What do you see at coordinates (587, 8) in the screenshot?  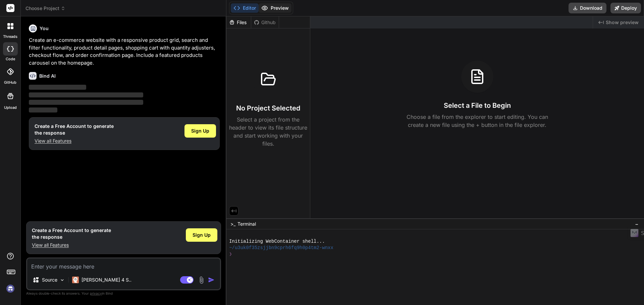 I see `button: Download` at bounding box center [587, 8].